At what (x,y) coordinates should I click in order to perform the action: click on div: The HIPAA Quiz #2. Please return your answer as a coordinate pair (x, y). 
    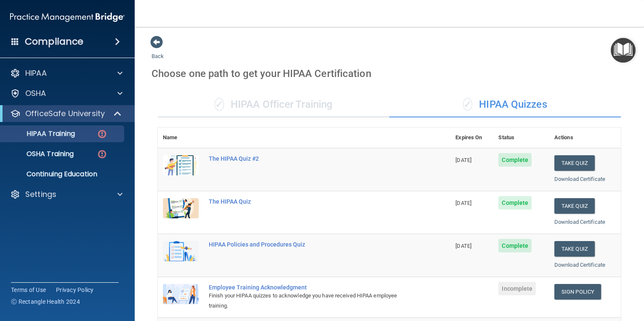
    Looking at the image, I should click on (309, 159).